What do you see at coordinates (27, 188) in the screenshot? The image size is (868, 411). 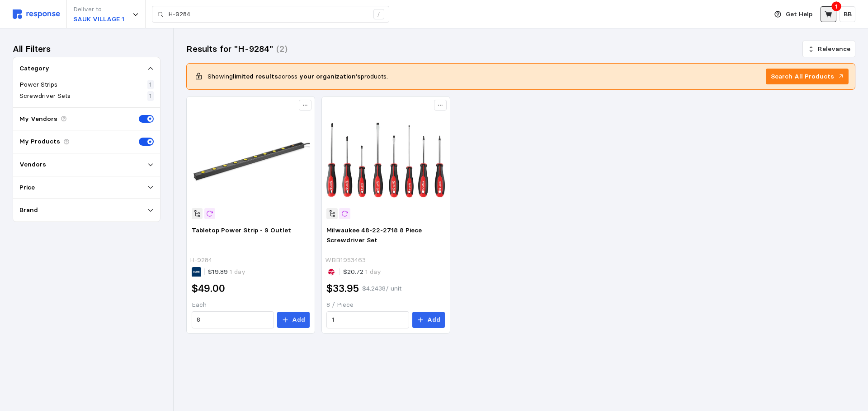 I see `p: Price` at bounding box center [27, 188].